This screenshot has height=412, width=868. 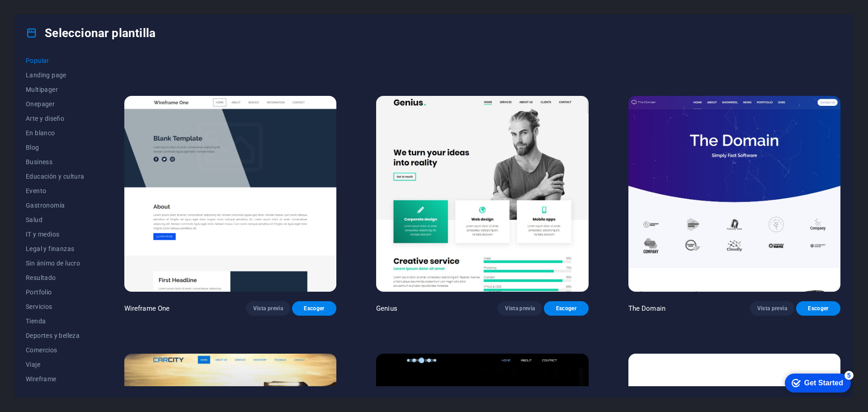 What do you see at coordinates (55, 336) in the screenshot?
I see `span: Deportes y belleza` at bounding box center [55, 336].